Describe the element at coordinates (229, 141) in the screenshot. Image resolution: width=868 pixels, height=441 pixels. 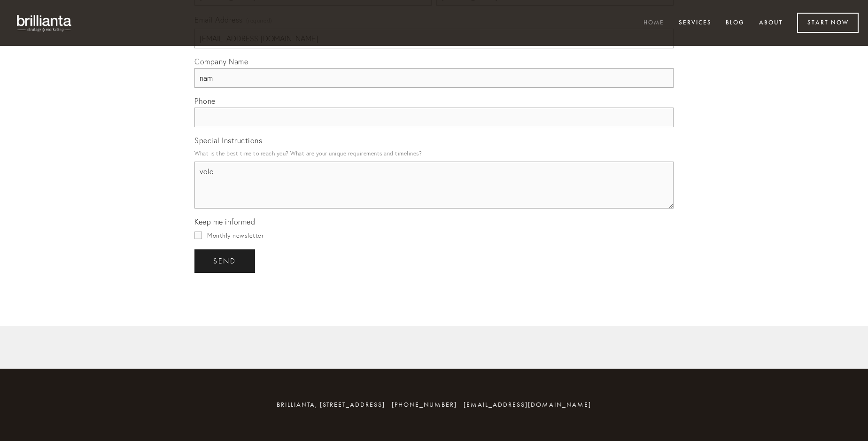
I see `span: Special Instructions` at that location.